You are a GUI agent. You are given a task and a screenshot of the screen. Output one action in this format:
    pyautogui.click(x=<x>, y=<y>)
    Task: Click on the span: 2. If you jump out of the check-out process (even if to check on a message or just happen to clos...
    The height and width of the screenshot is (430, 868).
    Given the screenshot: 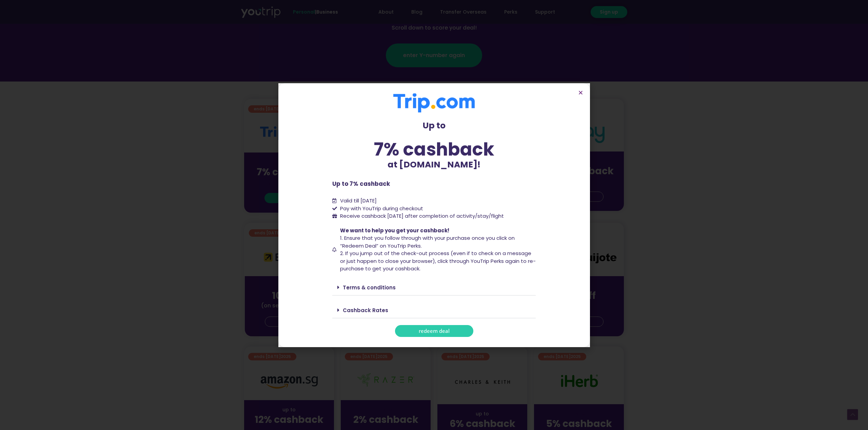 What is the action you would take?
    pyautogui.click(x=438, y=261)
    